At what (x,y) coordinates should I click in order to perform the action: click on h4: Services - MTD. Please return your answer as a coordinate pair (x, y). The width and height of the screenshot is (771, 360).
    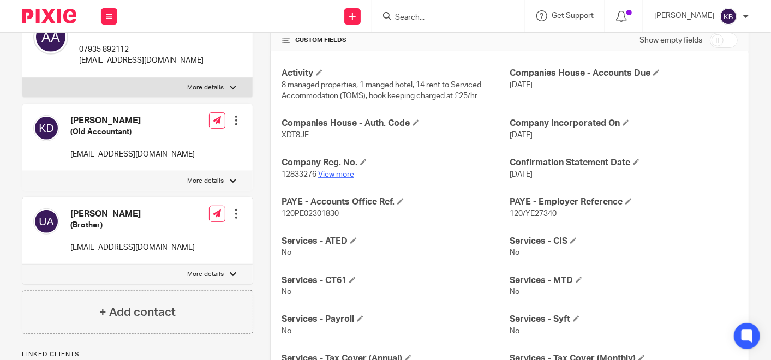
    Looking at the image, I should click on (624, 281).